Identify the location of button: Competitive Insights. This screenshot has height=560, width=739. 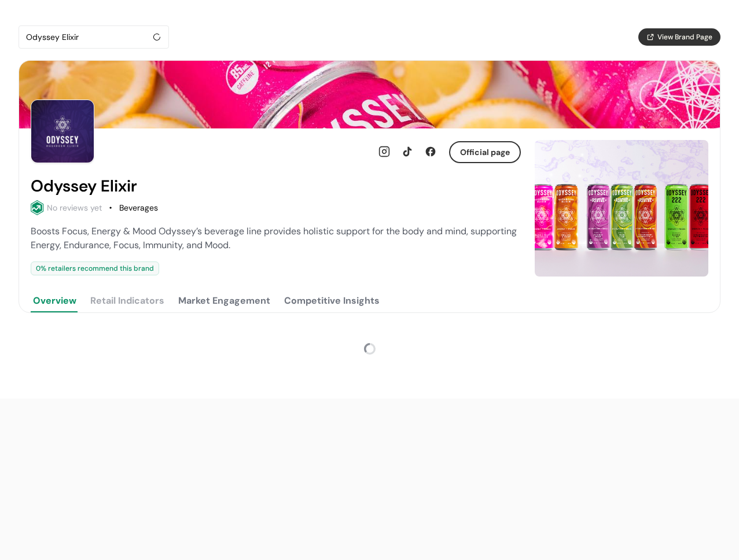
(332, 301).